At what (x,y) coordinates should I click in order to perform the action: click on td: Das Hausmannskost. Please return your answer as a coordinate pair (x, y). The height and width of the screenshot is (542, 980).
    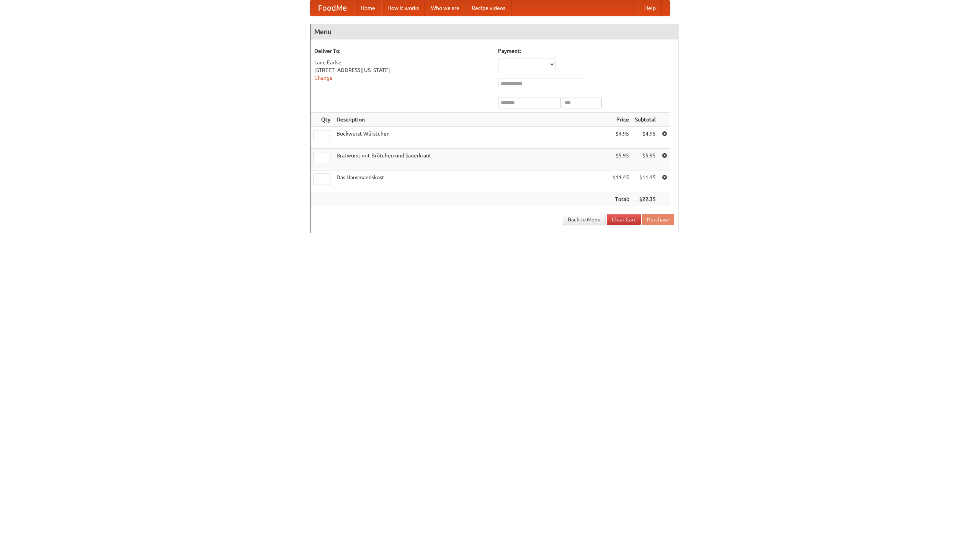
    Looking at the image, I should click on (471, 181).